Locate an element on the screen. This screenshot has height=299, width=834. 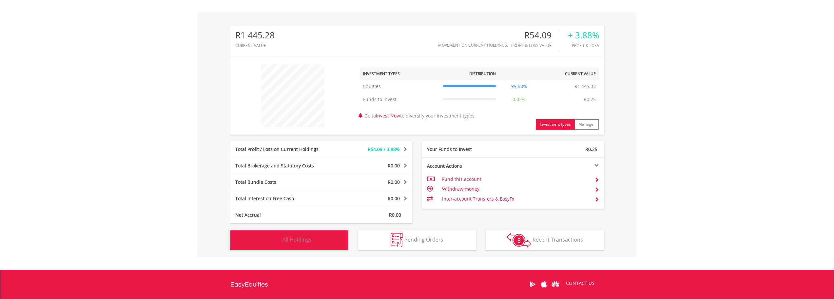
td: 0.02% is located at coordinates (519, 99).